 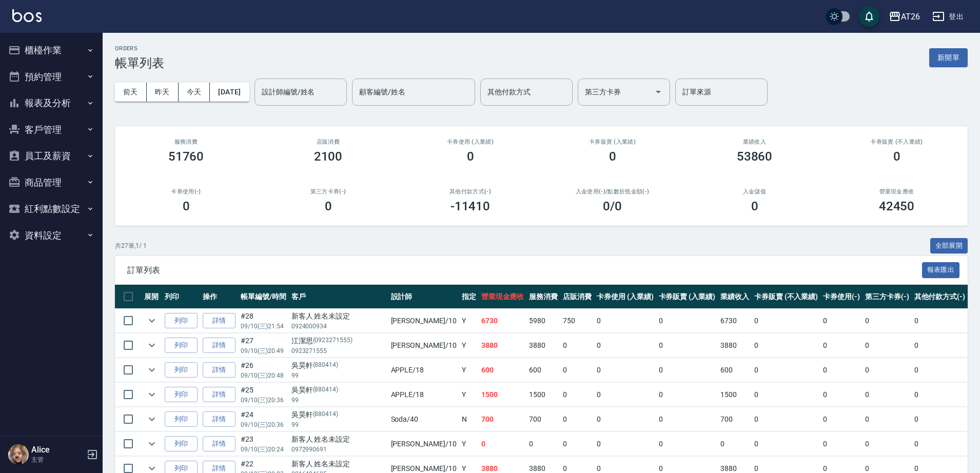 I want to click on a: 報表匯出, so click(x=941, y=269).